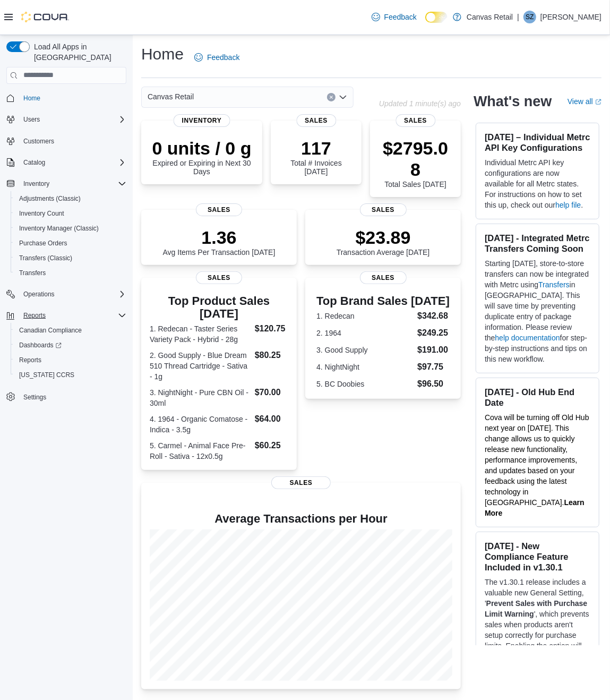 Image resolution: width=610 pixels, height=700 pixels. I want to click on button: Transfers, so click(71, 273).